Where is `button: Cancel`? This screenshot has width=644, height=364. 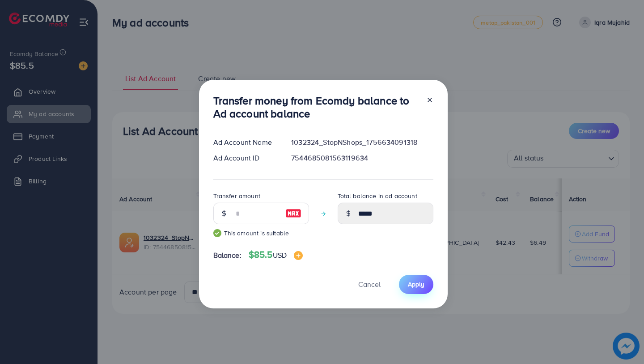 button: Cancel is located at coordinates (370, 284).